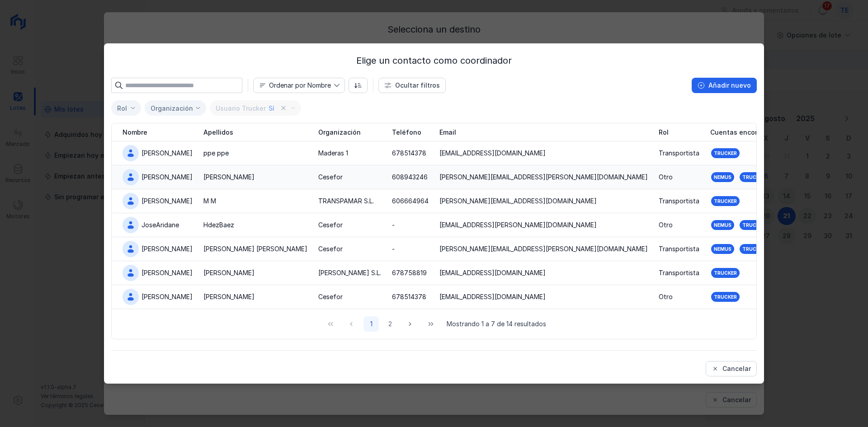 Image resolution: width=868 pixels, height=427 pixels. I want to click on div: Ordenar por Nombre, so click(299, 85).